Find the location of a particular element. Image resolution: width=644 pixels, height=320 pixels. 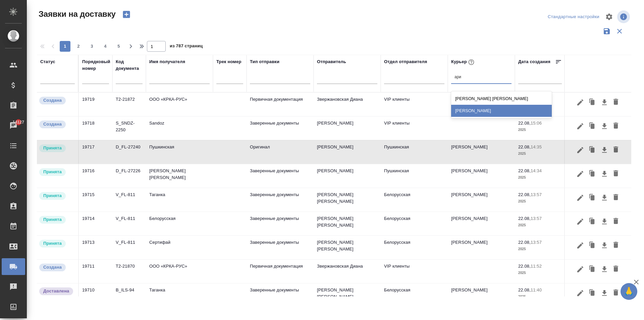

td: V_FL-811 is located at coordinates (129, 247).